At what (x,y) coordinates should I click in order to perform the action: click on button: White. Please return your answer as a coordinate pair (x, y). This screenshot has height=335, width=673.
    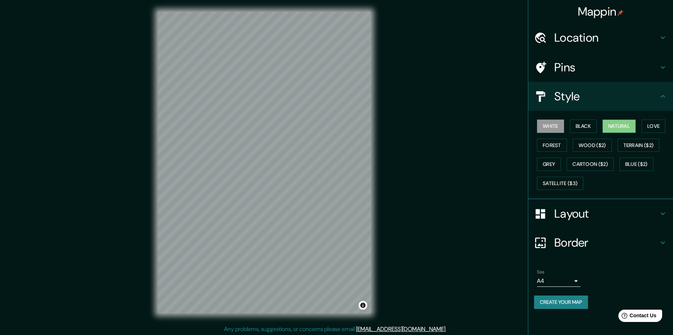
    Looking at the image, I should click on (550, 126).